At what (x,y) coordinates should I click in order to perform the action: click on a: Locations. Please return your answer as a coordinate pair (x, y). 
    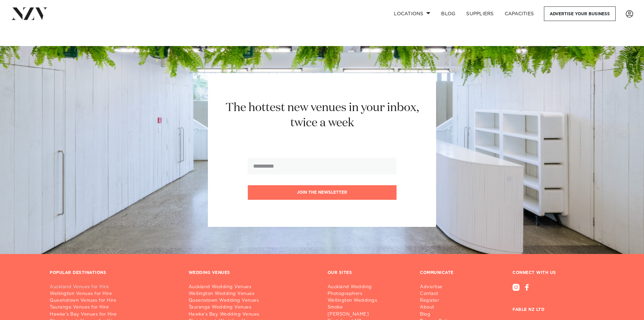
    Looking at the image, I should click on (412, 14).